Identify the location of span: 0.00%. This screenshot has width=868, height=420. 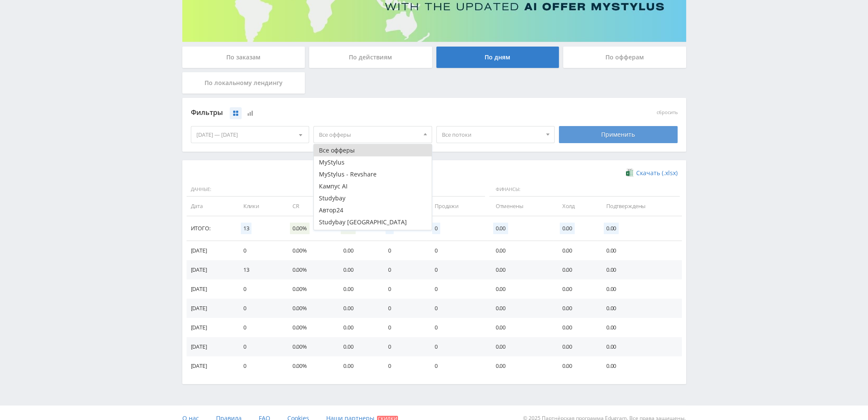
(300, 228).